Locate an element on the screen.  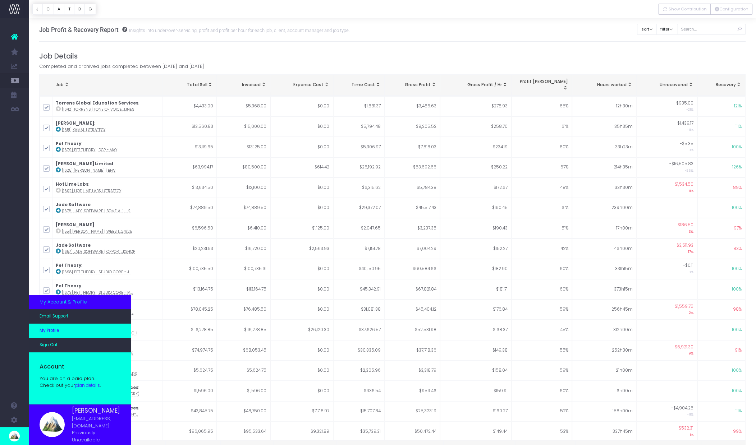
td: $258.70 is located at coordinates (475, 126).